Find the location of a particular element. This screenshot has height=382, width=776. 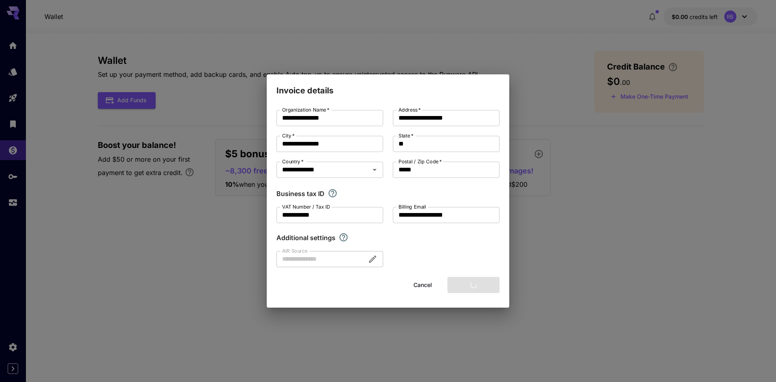

label: Postal / Zip Code is located at coordinates (420, 161).